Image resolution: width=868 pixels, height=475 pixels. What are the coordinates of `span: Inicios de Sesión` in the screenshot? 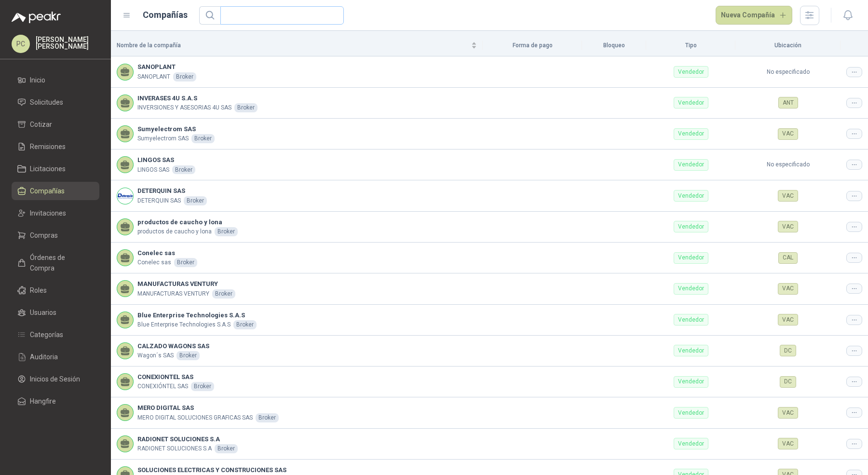 It's located at (55, 379).